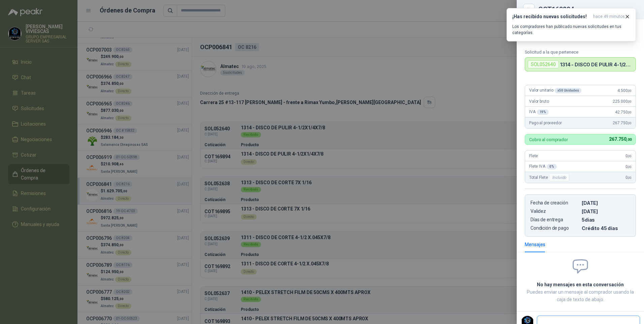  I want to click on p: Fecha de creación, so click(554, 203).